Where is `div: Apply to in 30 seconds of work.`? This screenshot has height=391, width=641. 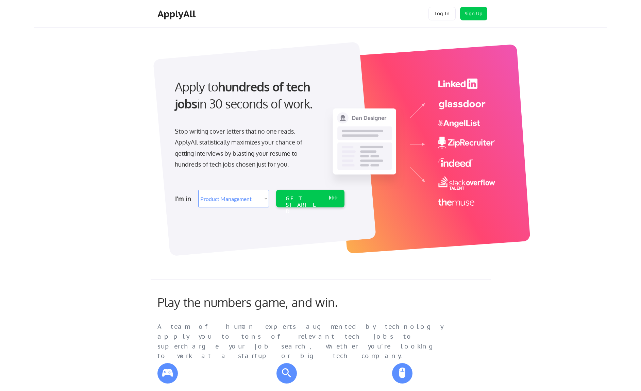
div: Apply to in 30 seconds of work. is located at coordinates (258, 95).